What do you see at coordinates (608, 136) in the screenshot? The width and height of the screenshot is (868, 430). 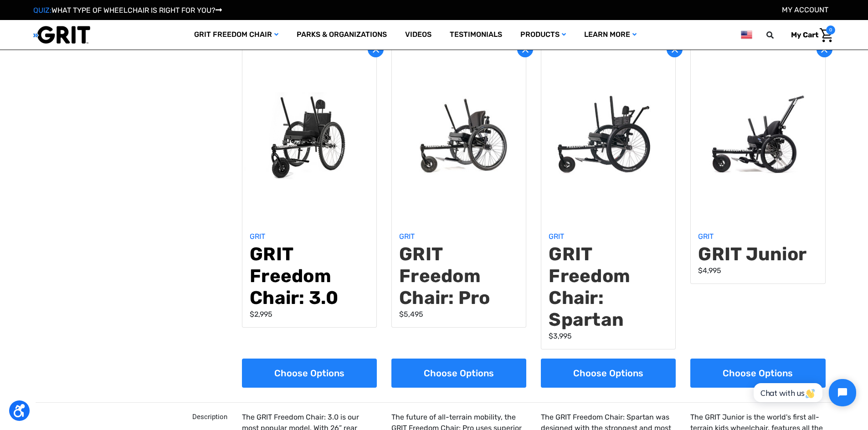 I see `img: GRIT Freedom Chair: Spartan` at bounding box center [608, 136].